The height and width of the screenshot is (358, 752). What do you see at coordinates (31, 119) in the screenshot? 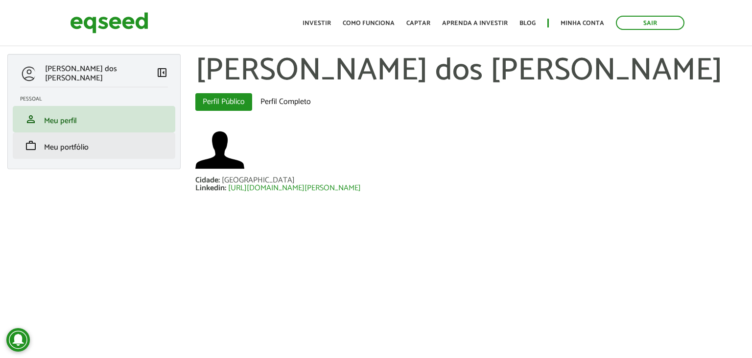
I see `span: person` at bounding box center [31, 119].